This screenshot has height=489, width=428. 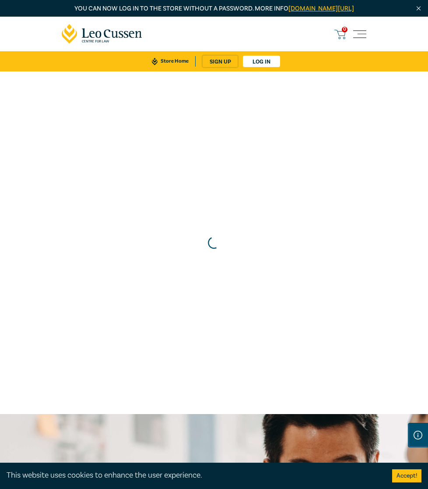 What do you see at coordinates (419, 8) in the screenshot?
I see `div: Close` at bounding box center [419, 8].